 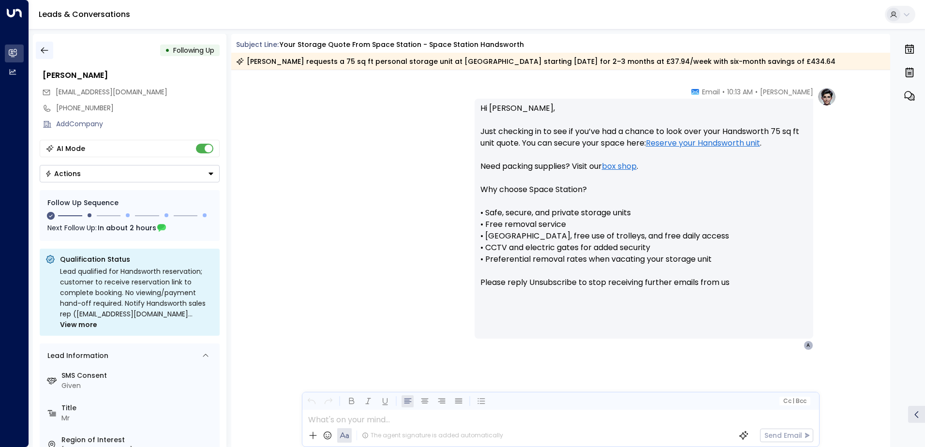 What do you see at coordinates (138, 375) in the screenshot?
I see `label: SMS Consent` at bounding box center [138, 375].